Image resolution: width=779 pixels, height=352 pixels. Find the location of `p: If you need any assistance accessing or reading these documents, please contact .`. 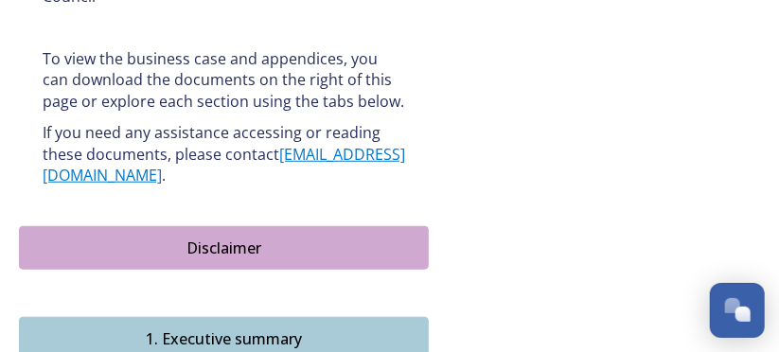

p: If you need any assistance accessing or reading these documents, please contact . is located at coordinates (223, 154).